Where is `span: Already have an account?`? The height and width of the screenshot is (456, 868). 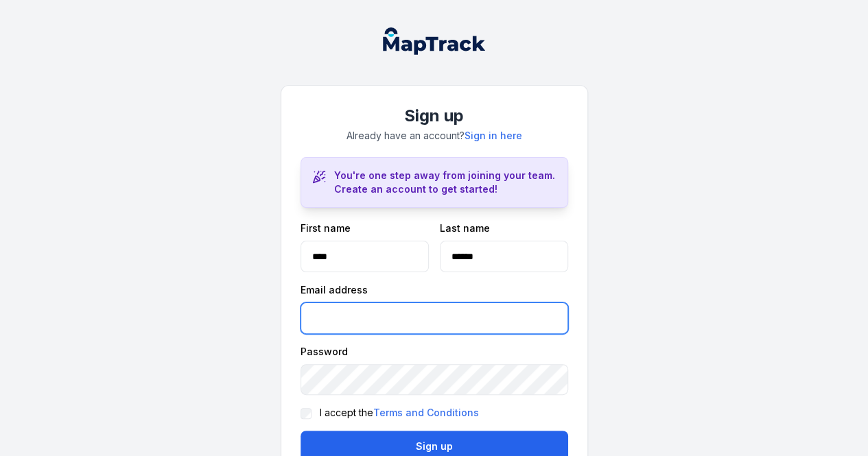
span: Already have an account? is located at coordinates (434, 135).